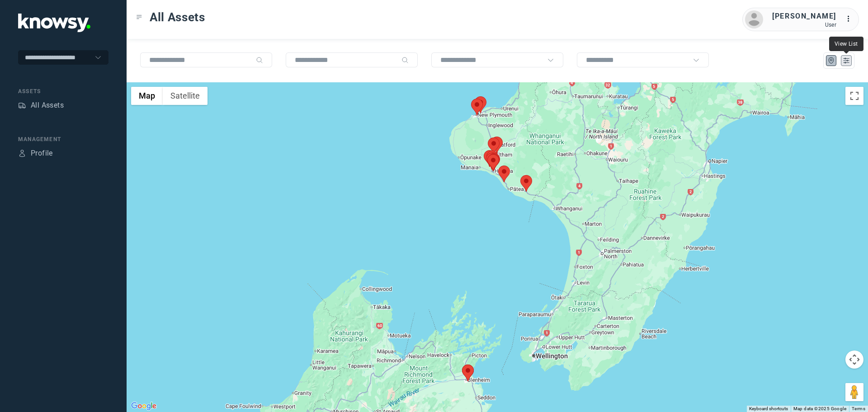 This screenshot has height=412, width=868. I want to click on a: Open this area in Google Maps (opens a new window), so click(144, 406).